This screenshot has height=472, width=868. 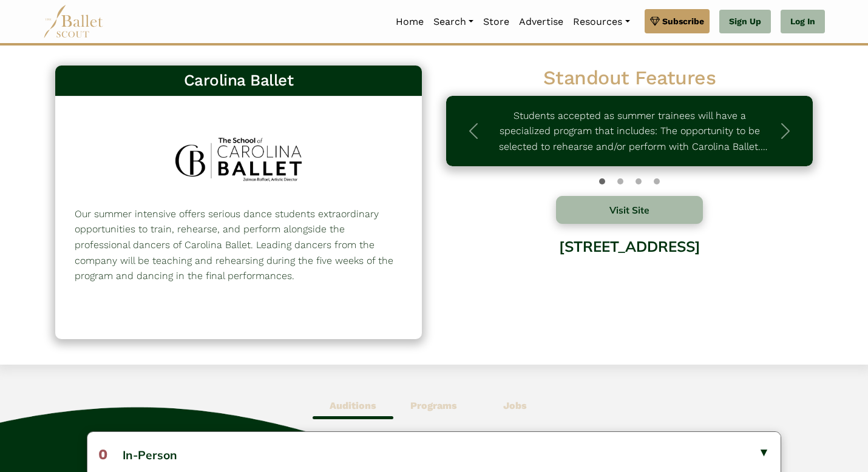 I want to click on button: Visit Site, so click(x=630, y=209).